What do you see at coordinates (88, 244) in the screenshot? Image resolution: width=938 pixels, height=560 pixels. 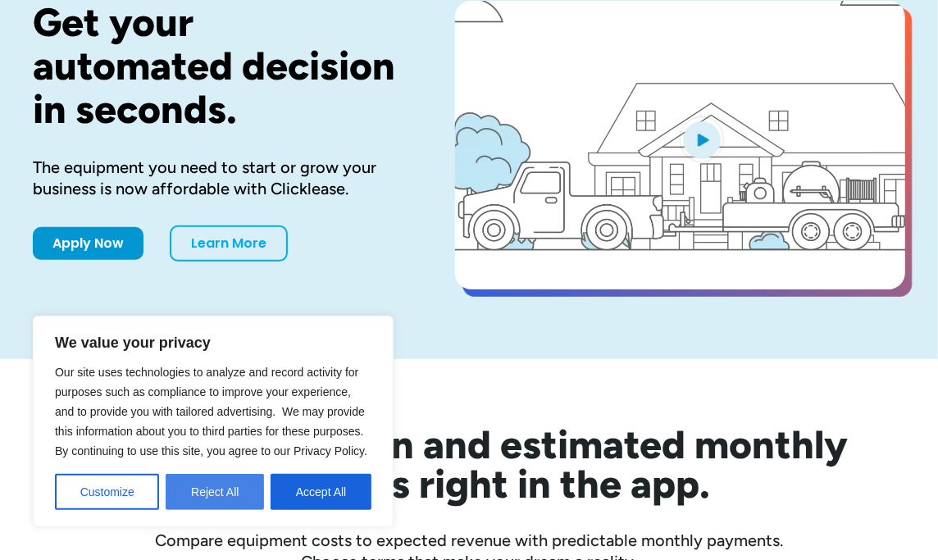 I see `a: Apply Now` at bounding box center [88, 244].